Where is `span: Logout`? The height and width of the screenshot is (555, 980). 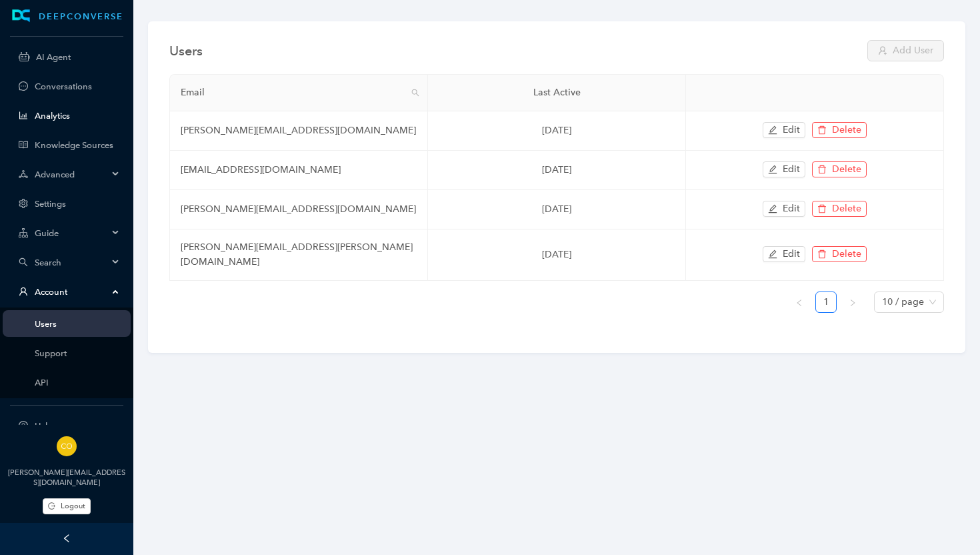
span: Logout is located at coordinates (73, 506).